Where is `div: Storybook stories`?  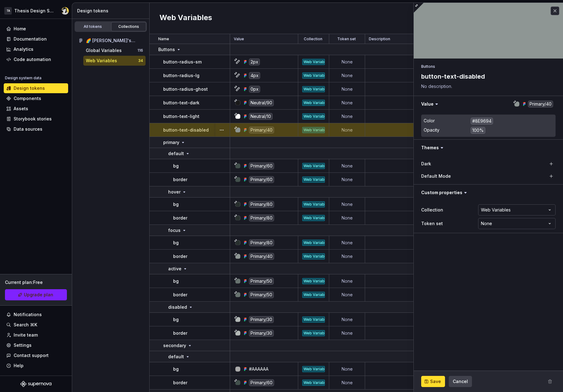
div: Storybook stories is located at coordinates (33, 119).